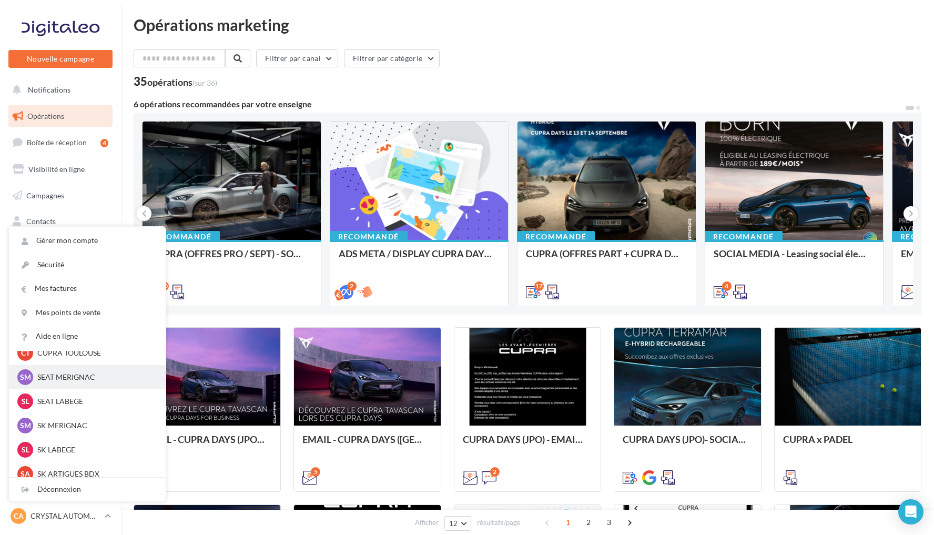 The width and height of the screenshot is (934, 535). Describe the element at coordinates (60, 248) in the screenshot. I see `a: Médiathèque` at that location.